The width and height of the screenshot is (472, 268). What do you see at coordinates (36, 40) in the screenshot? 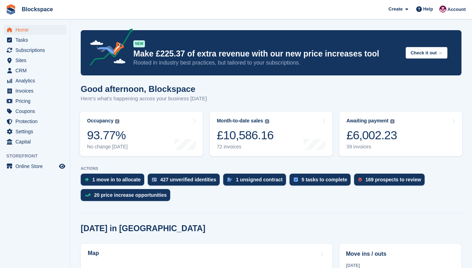
I see `span: Tasks` at bounding box center [36, 40].